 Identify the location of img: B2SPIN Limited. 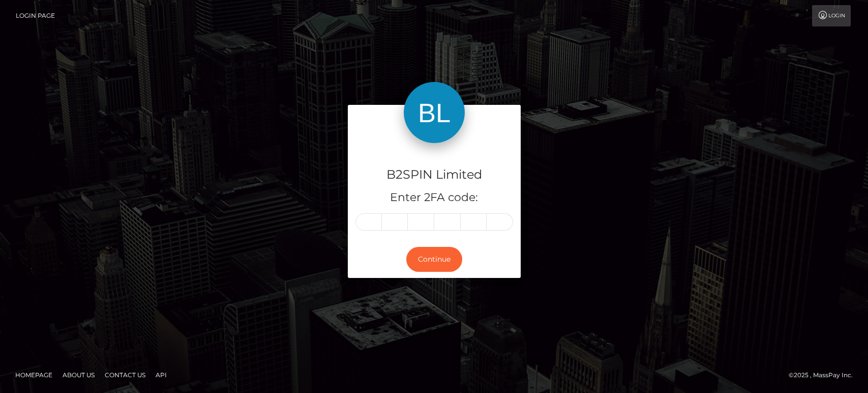
(434, 112).